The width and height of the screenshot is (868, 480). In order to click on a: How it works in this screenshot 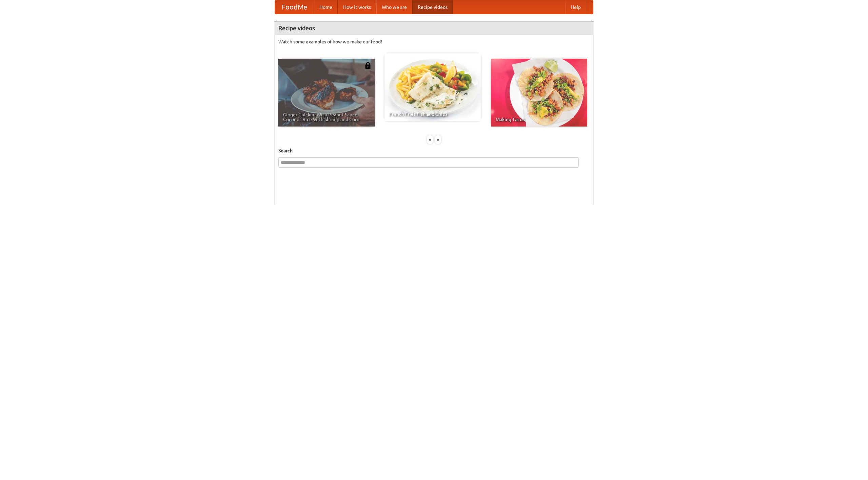, I will do `click(357, 7)`.